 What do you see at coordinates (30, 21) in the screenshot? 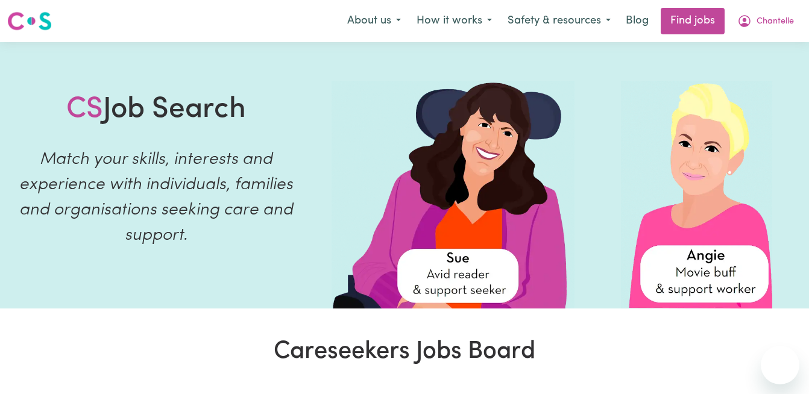
I see `a: Careseekers logo` at bounding box center [30, 21].